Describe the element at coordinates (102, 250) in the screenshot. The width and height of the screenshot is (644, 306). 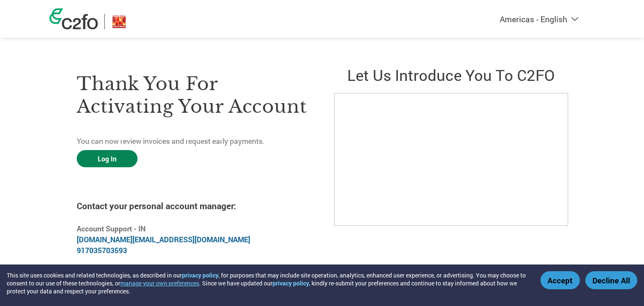
I see `a: 917035703593` at that location.